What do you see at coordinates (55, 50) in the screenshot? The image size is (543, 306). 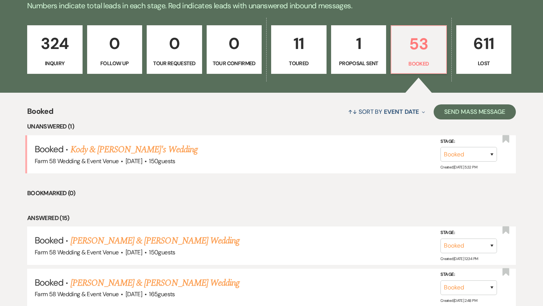 I see `a: 324Inquiry` at bounding box center [55, 50].